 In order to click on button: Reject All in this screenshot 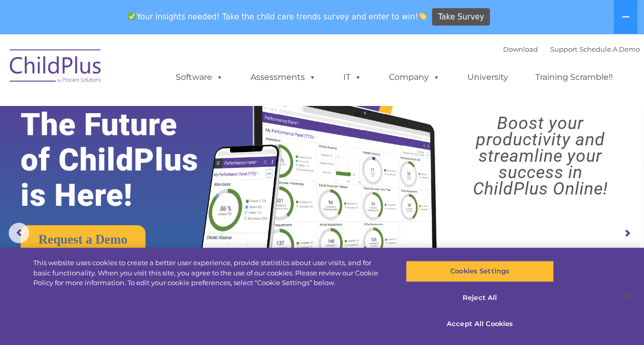, I will do `click(480, 298)`.